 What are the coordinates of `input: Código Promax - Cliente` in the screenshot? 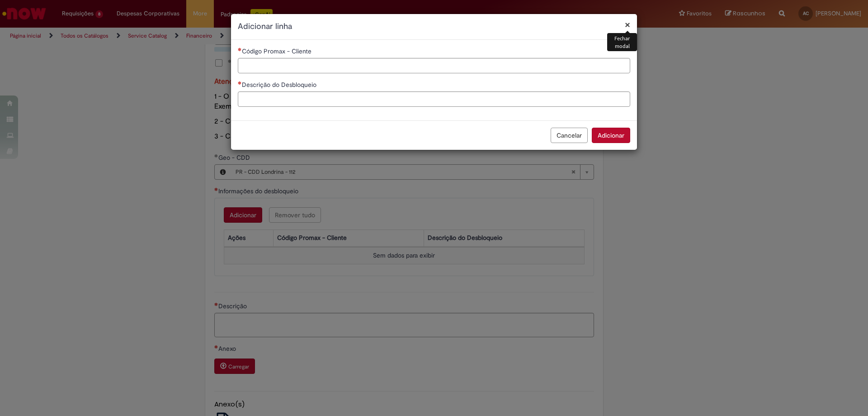 It's located at (434, 65).